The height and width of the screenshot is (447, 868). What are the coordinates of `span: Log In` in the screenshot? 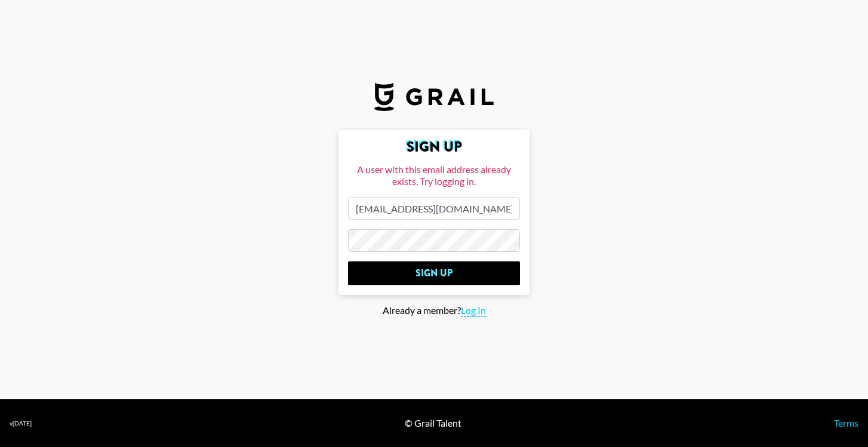 It's located at (473, 310).